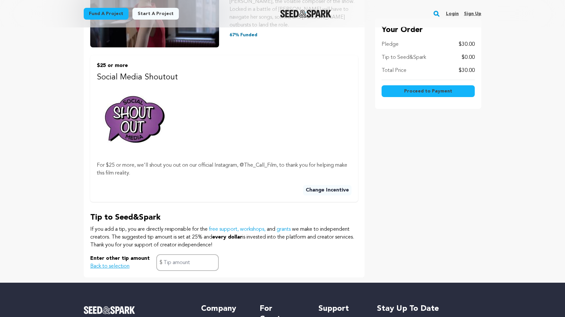 This screenshot has height=317, width=565. What do you see at coordinates (428, 91) in the screenshot?
I see `span: Proceed to Payment` at bounding box center [428, 91].